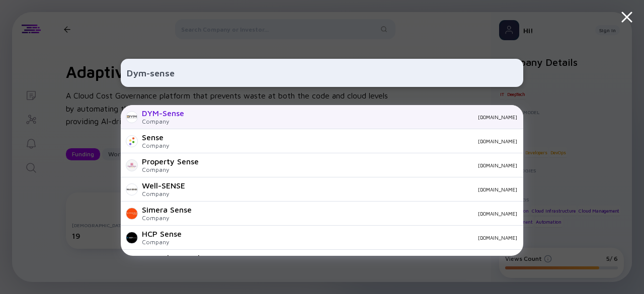 The width and height of the screenshot is (644, 294). Describe the element at coordinates (166, 209) in the screenshot. I see `div: Simera Sense` at that location.